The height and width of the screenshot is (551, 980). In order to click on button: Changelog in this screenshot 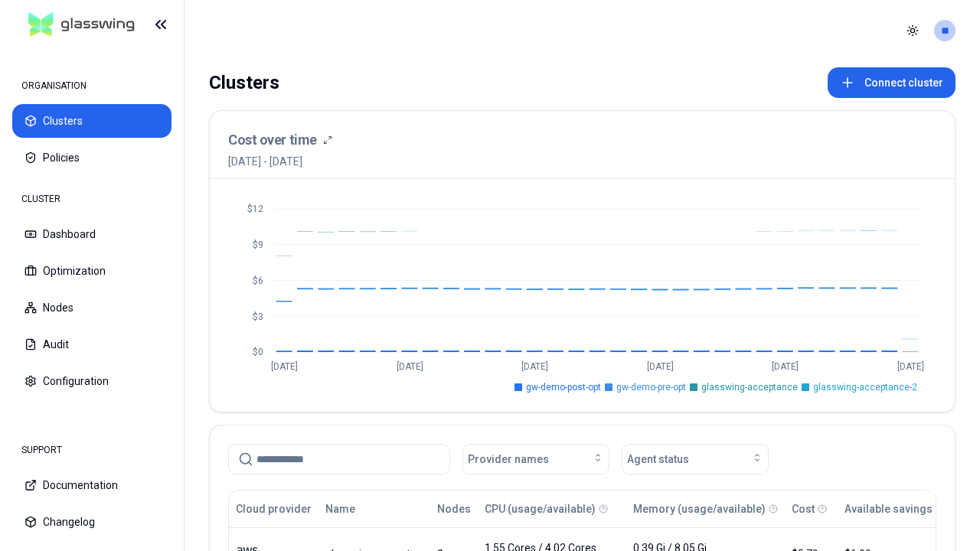, I will do `click(92, 522)`.